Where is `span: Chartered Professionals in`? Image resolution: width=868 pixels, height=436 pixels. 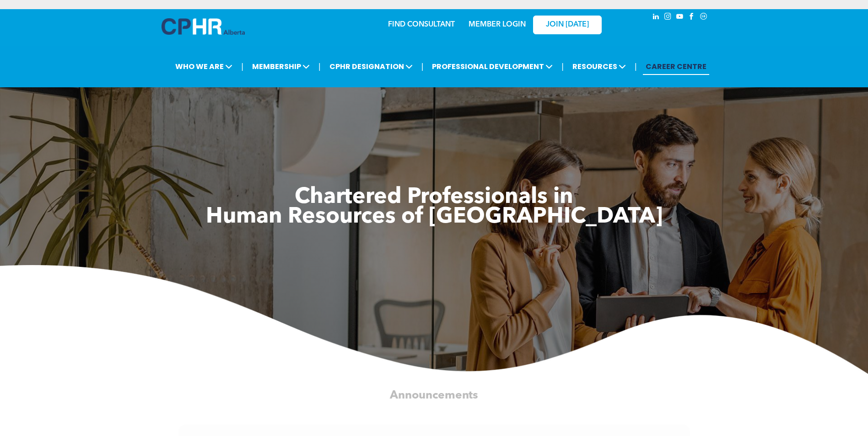
span: Chartered Professionals in is located at coordinates (434, 198).